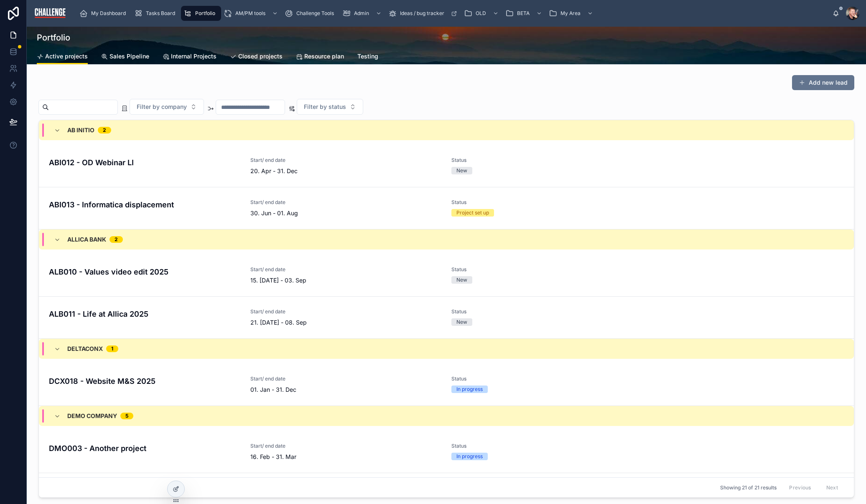  Describe the element at coordinates (362, 14) in the screenshot. I see `span: Admin` at that location.